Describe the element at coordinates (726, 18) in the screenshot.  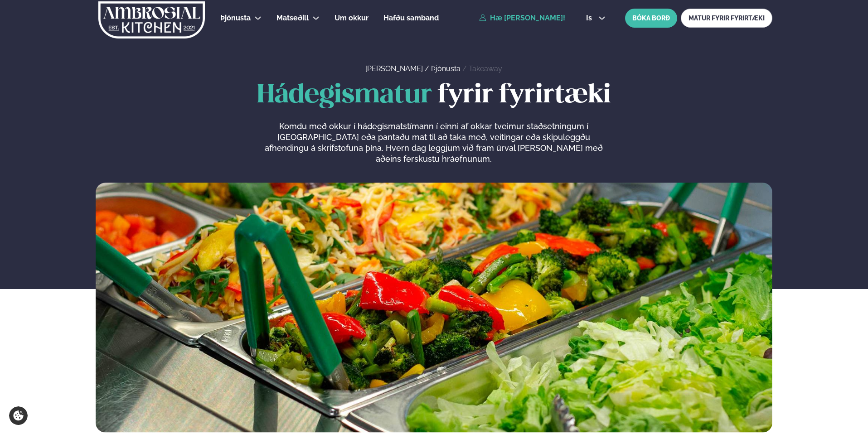
I see `a: MATUR FYRIR FYRIRTÆKI` at that location.